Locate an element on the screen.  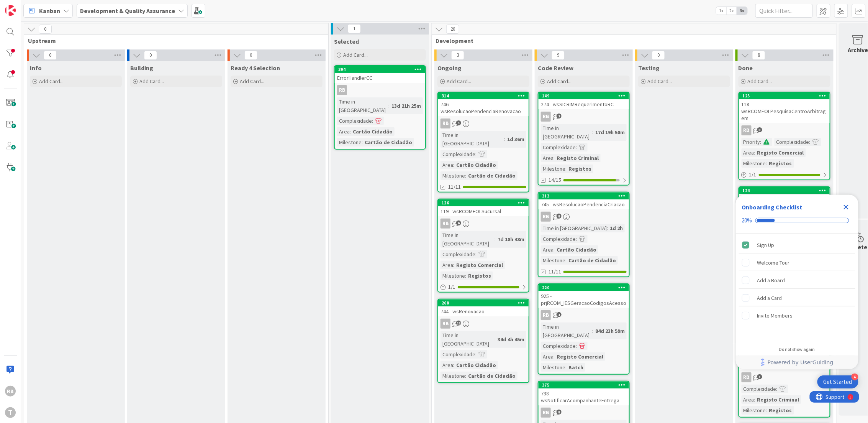
div: 149274 - wsSICRIMRequerimentoRC is located at coordinates (584, 101).